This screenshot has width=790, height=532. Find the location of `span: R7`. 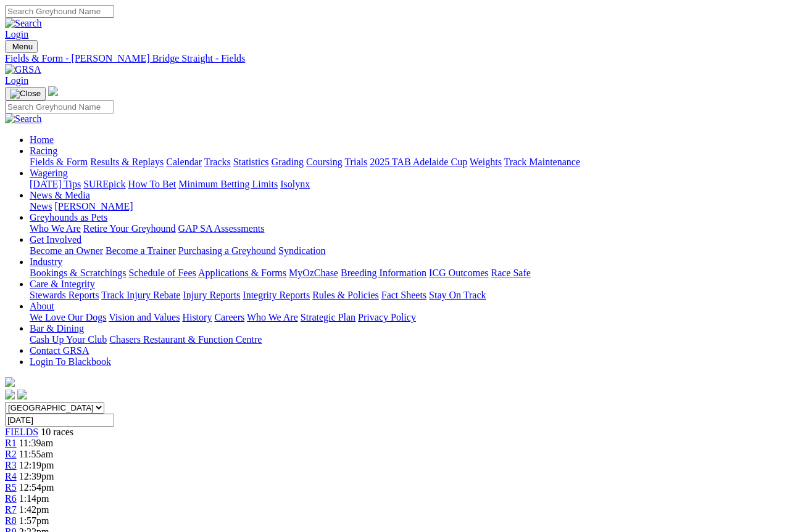

span: R7 is located at coordinates (10, 509).